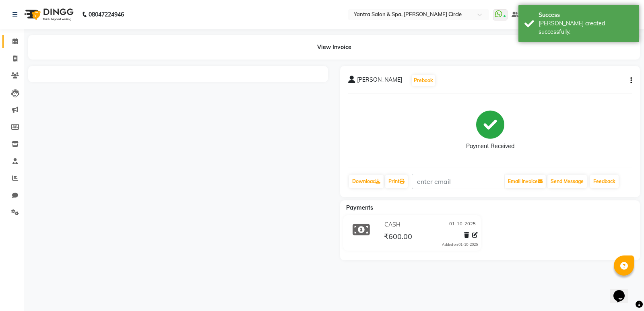 Image resolution: width=644 pixels, height=311 pixels. Describe the element at coordinates (398, 238) in the screenshot. I see `span: ₹600.00` at that location.